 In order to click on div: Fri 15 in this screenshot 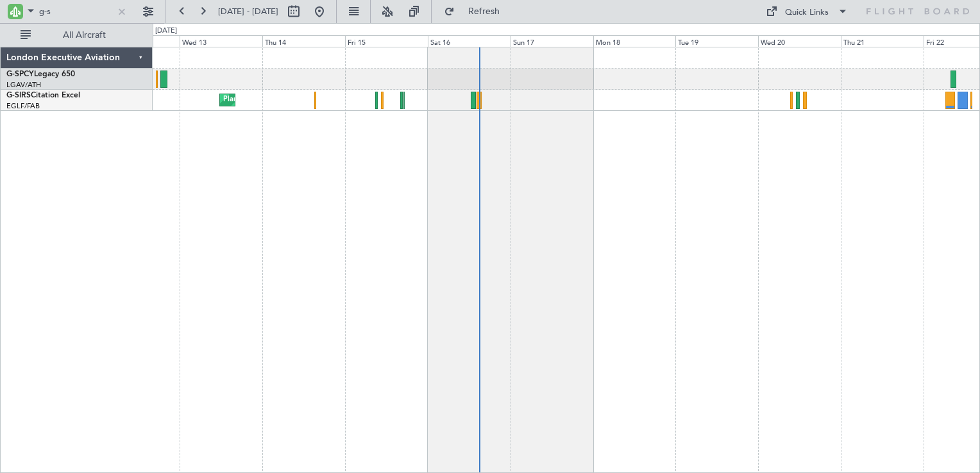, I will do `click(386, 41)`.